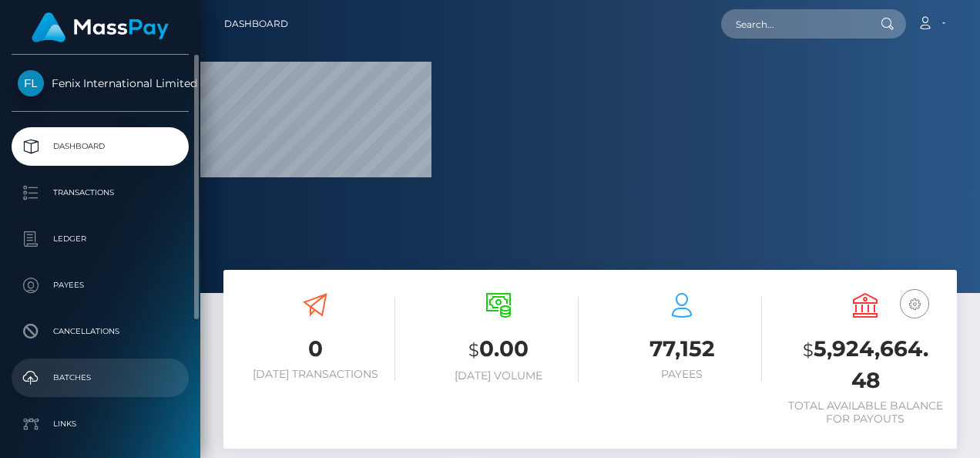  What do you see at coordinates (315, 348) in the screenshot?
I see `h3: 0` at bounding box center [315, 348].